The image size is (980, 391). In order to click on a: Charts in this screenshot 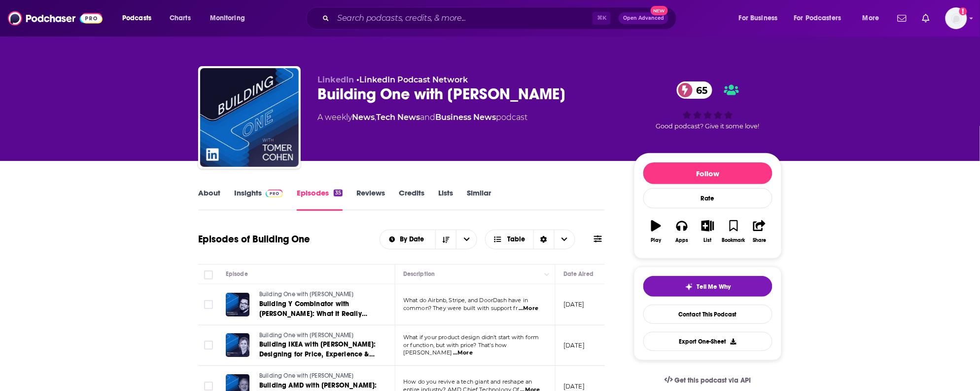, I will do `click(180, 18)`.